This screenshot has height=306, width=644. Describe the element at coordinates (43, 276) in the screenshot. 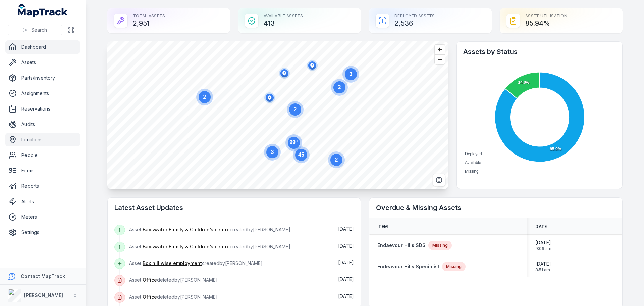

I see `strong: Contact MapTrack` at that location.